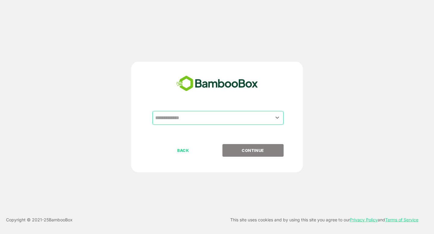  What do you see at coordinates (363, 220) in the screenshot?
I see `a: Privacy Policy` at bounding box center [363, 220].